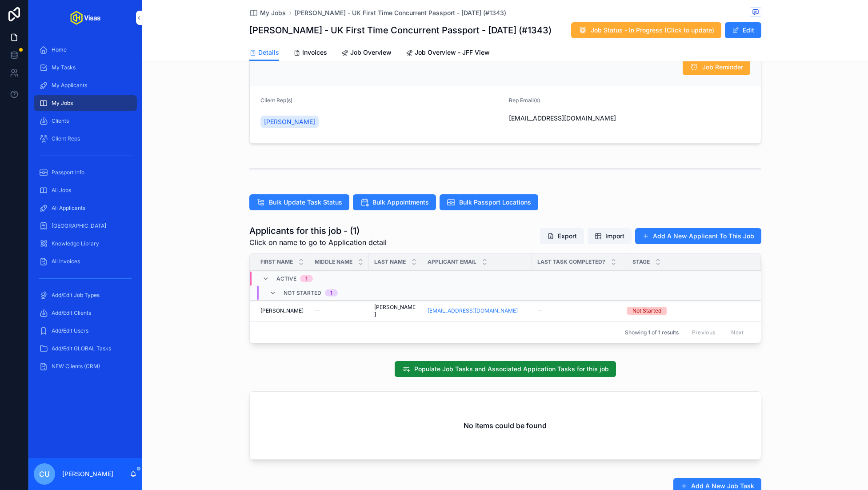 This screenshot has height=490, width=868. What do you see at coordinates (86, 262) in the screenshot?
I see `a: All Invoices` at bounding box center [86, 262].